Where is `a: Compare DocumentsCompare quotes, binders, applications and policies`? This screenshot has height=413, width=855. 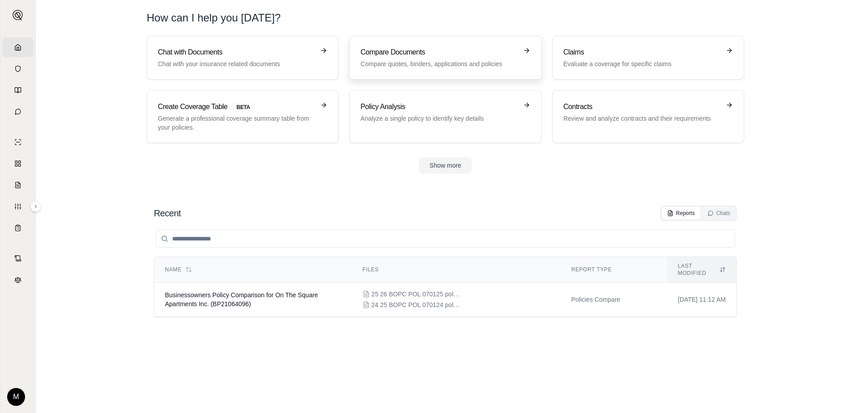
a: Compare DocumentsCompare quotes, binders, applications and policies is located at coordinates (445, 58).